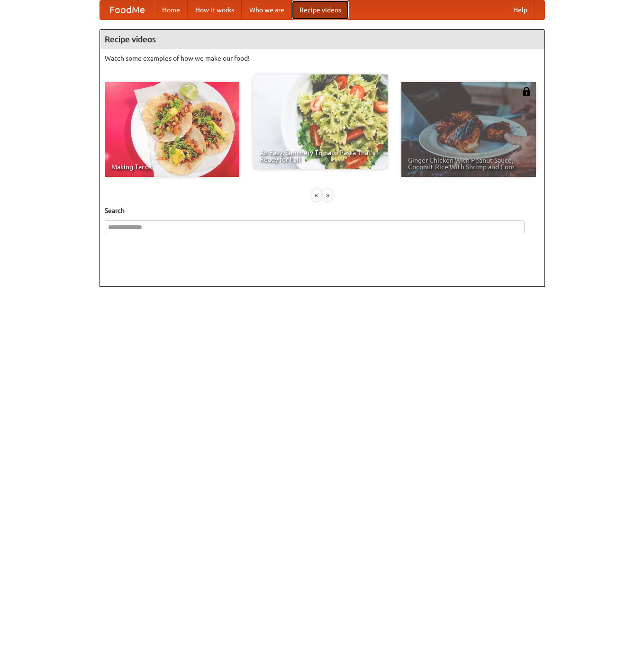 This screenshot has width=644, height=671. I want to click on h5: Search, so click(322, 210).